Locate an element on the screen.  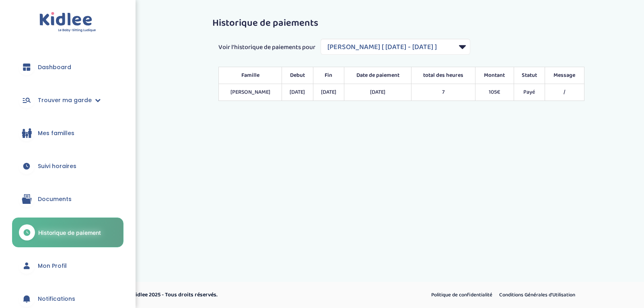
a: Politique de confidentialité is located at coordinates (462, 295).